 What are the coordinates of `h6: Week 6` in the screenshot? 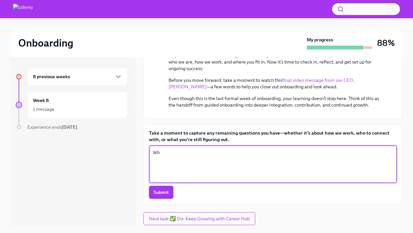 It's located at (41, 100).